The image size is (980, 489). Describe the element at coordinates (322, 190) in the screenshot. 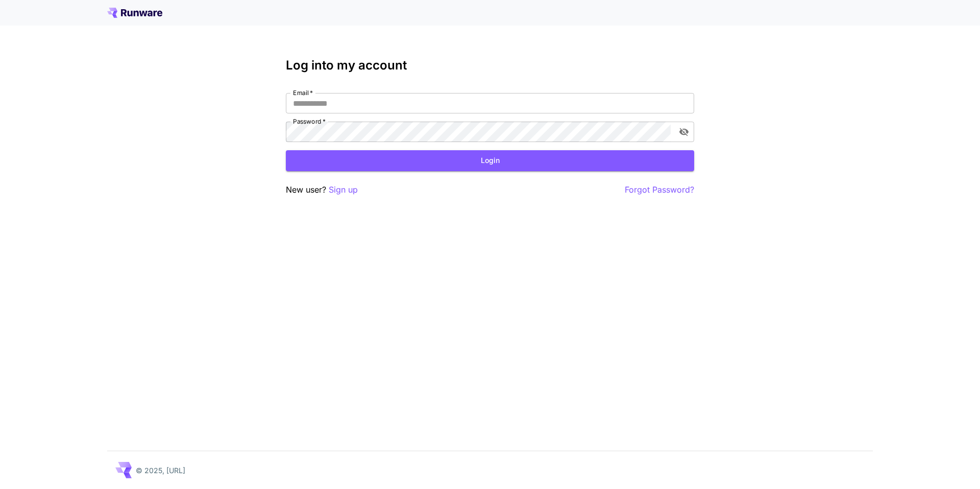

I see `p: New user?` at that location.